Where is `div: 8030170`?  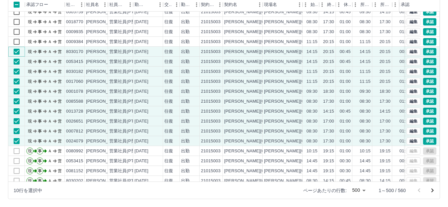
div: 8030170 is located at coordinates (75, 52).